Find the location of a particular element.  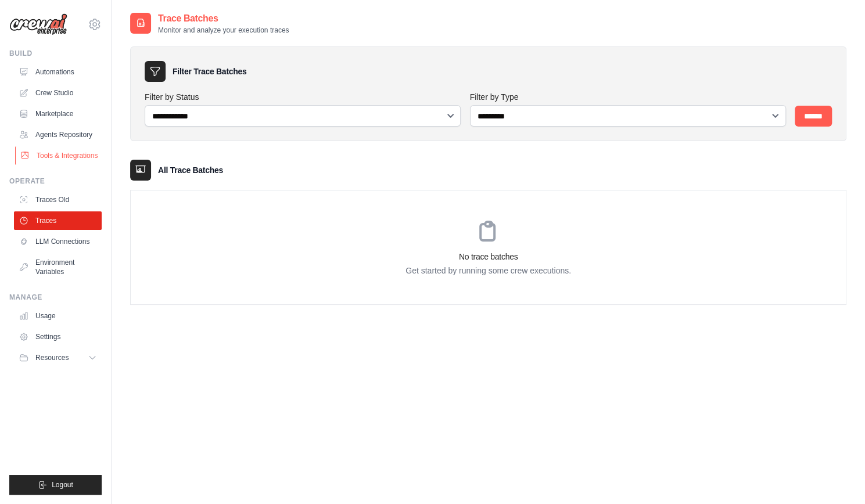

div: Manage is located at coordinates (55, 297).